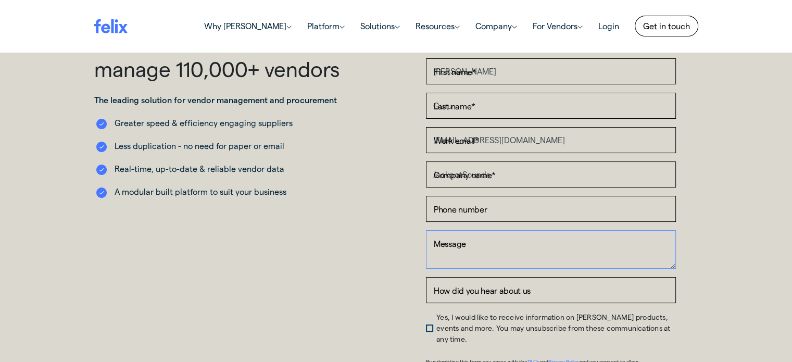 Image resolution: width=792 pixels, height=362 pixels. What do you see at coordinates (609, 26) in the screenshot?
I see `a: Login` at bounding box center [609, 26].